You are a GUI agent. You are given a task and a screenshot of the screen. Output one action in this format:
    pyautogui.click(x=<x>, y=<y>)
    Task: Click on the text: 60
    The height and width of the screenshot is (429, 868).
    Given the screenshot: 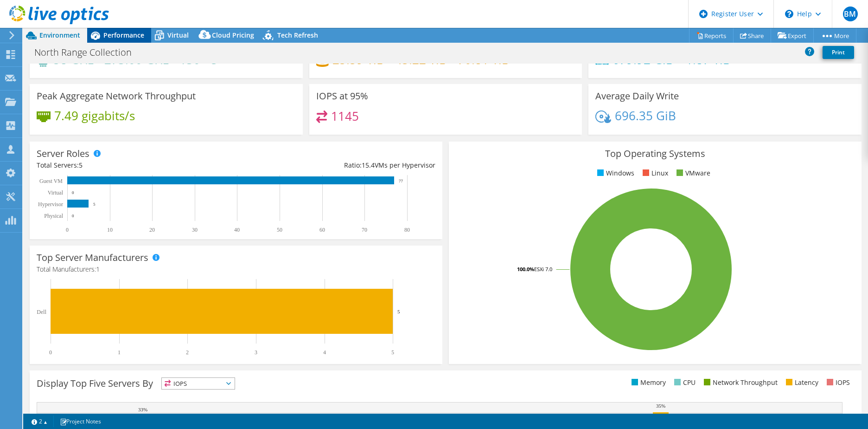 What is the action you would take?
    pyautogui.click(x=322, y=230)
    